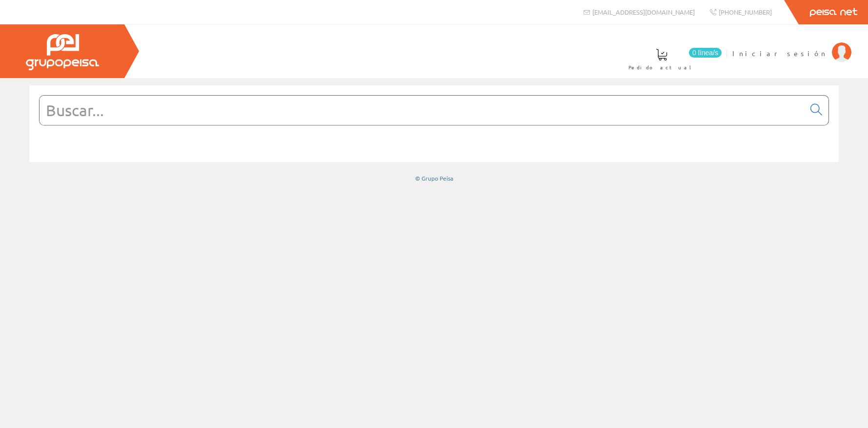  What do you see at coordinates (662, 67) in the screenshot?
I see `span: Pedido actual` at bounding box center [662, 67].